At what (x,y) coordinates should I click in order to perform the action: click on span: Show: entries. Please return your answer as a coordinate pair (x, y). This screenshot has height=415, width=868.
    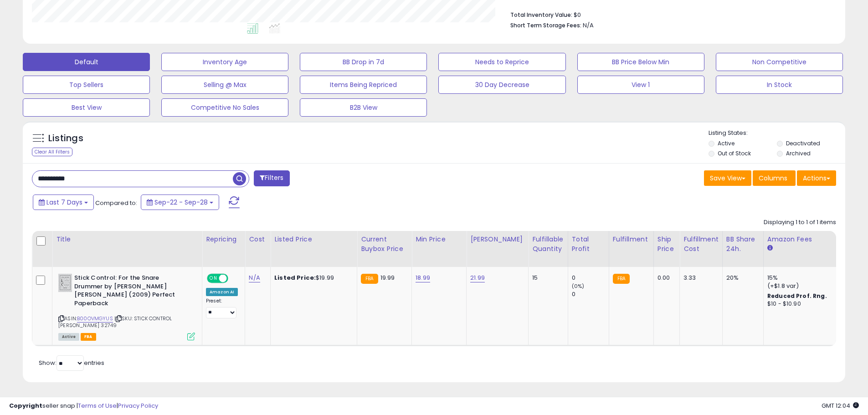
    Looking at the image, I should click on (71, 363).